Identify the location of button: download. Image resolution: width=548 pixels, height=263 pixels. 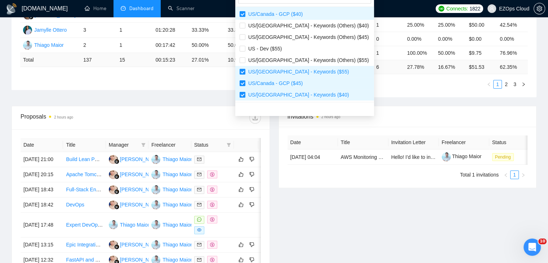
(255, 118).